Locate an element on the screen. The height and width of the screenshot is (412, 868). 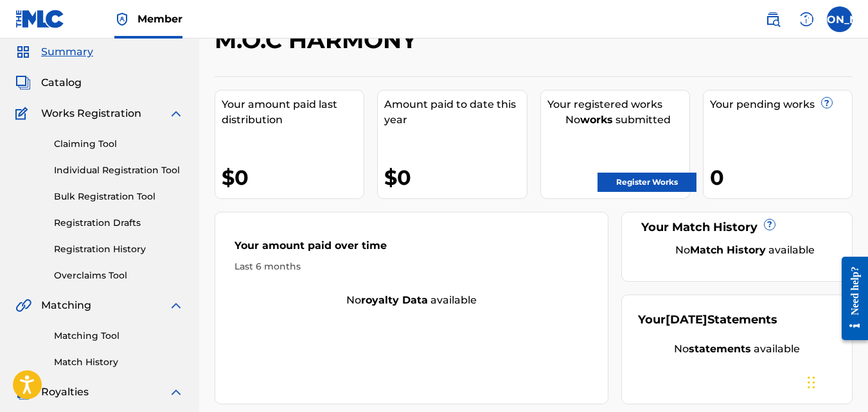
a: SummarySummary is located at coordinates (54, 52).